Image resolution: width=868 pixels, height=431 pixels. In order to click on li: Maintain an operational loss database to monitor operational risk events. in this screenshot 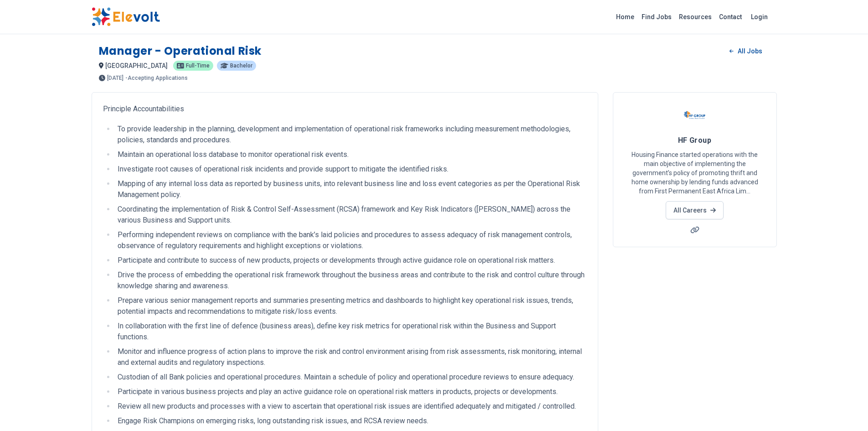, I will do `click(351, 155)`.